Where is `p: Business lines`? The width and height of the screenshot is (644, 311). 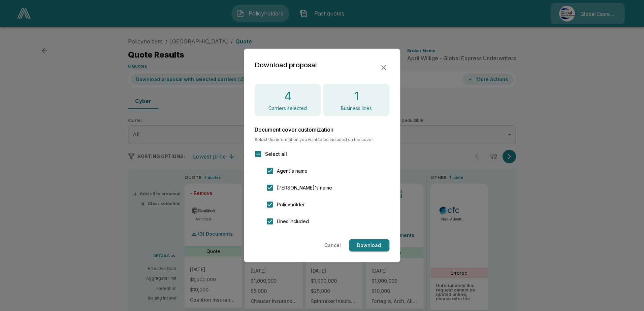
p: Business lines is located at coordinates (357, 108).